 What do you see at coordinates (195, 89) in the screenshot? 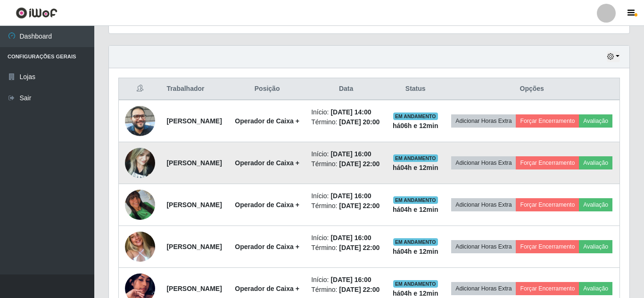
I see `th: Trabalhador` at bounding box center [195, 89].